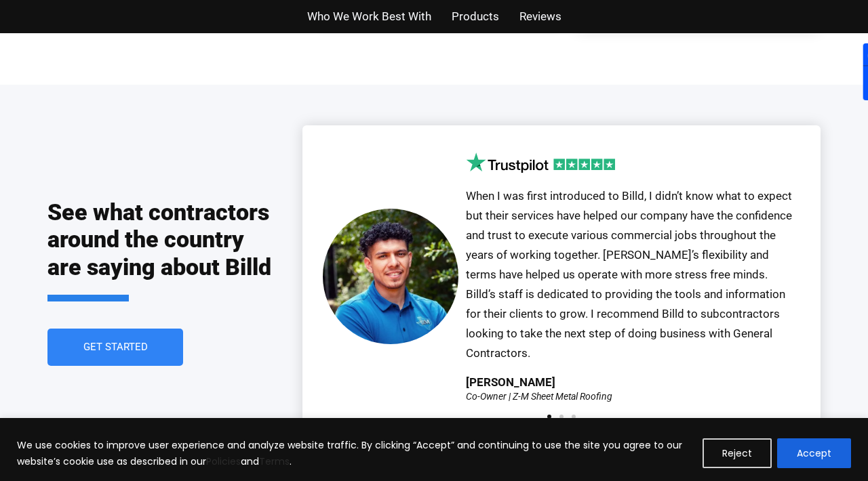 The image size is (868, 481). Describe the element at coordinates (369, 17) in the screenshot. I see `span: Who We Work Best With` at that location.